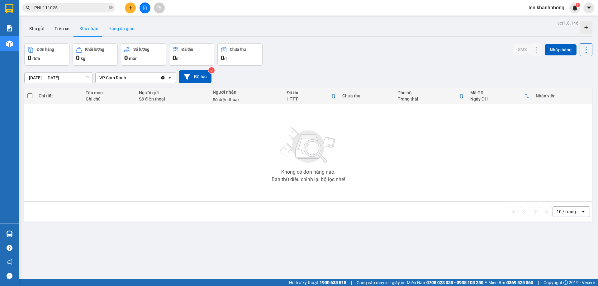  I want to click on div: Không có đơn hàng nào., so click(309, 172).